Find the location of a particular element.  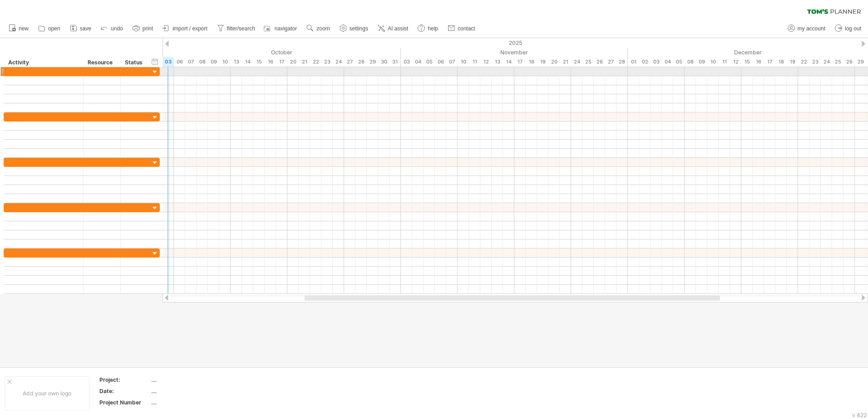

a: my account is located at coordinates (807, 29).